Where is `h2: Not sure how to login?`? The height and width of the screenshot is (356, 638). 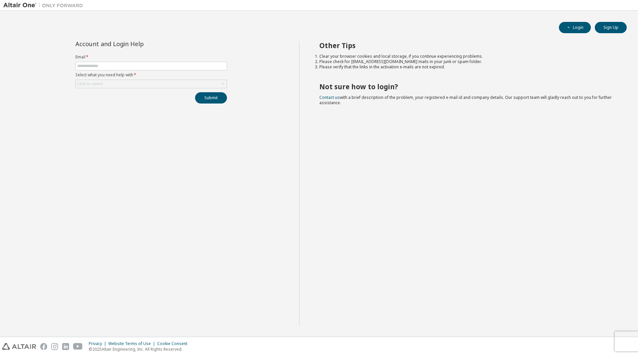
h2: Not sure how to login? is located at coordinates (467, 87).